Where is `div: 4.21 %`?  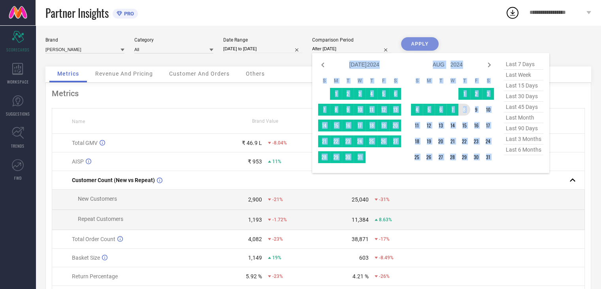 div: 4.21 % is located at coordinates (360, 276).